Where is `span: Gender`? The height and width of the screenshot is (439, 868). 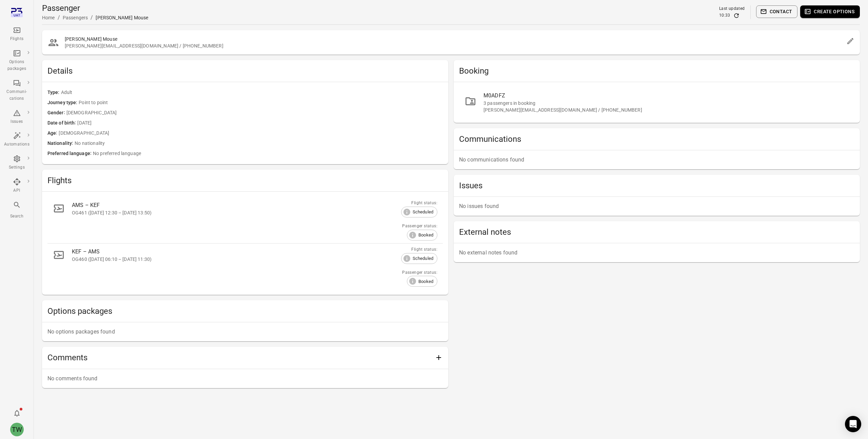
span: Gender is located at coordinates (57, 113).